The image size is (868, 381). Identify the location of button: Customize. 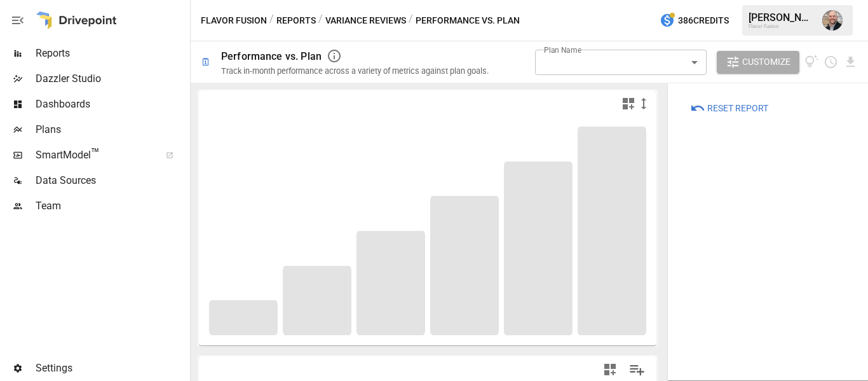
(758, 62).